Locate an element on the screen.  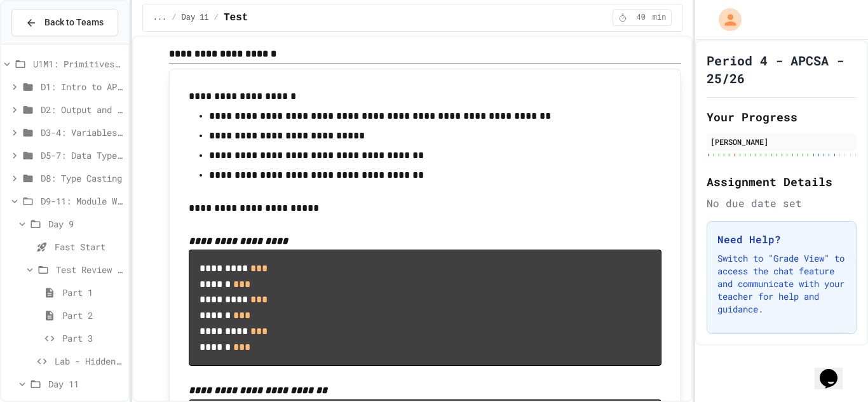
span: min is located at coordinates (660, 18).